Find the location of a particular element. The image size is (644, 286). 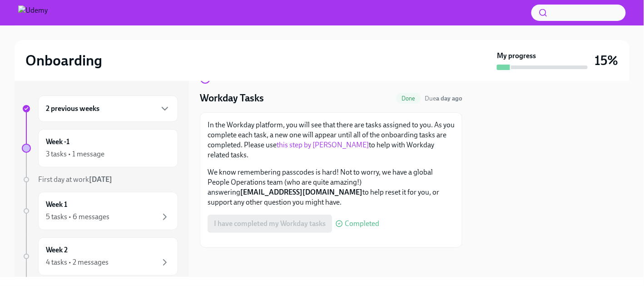

h2: Onboarding is located at coordinates (63, 61).